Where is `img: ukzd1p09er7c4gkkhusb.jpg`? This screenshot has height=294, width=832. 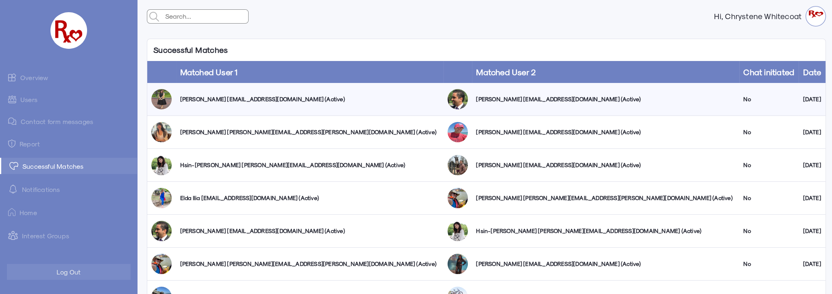
img: ukzd1p09er7c4gkkhusb.jpg is located at coordinates (161, 132).